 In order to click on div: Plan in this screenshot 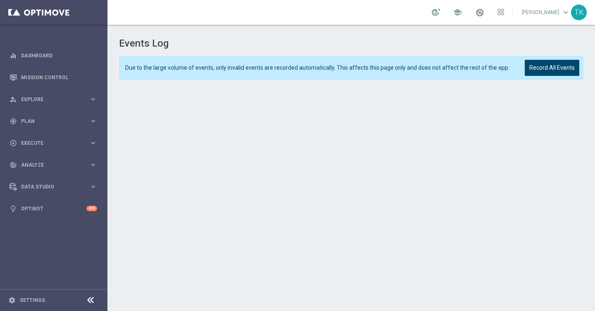, I will do `click(49, 121)`.